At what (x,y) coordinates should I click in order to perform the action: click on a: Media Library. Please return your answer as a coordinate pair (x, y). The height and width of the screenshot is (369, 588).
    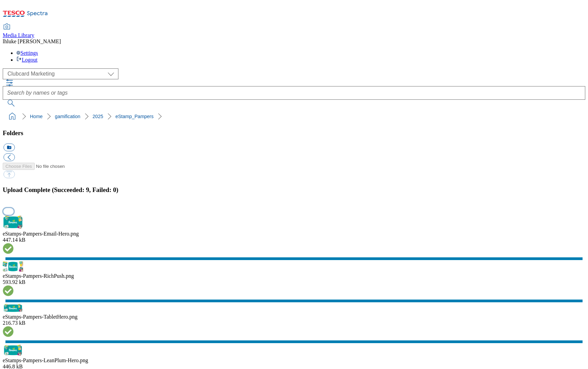
    Looking at the image, I should click on (19, 31).